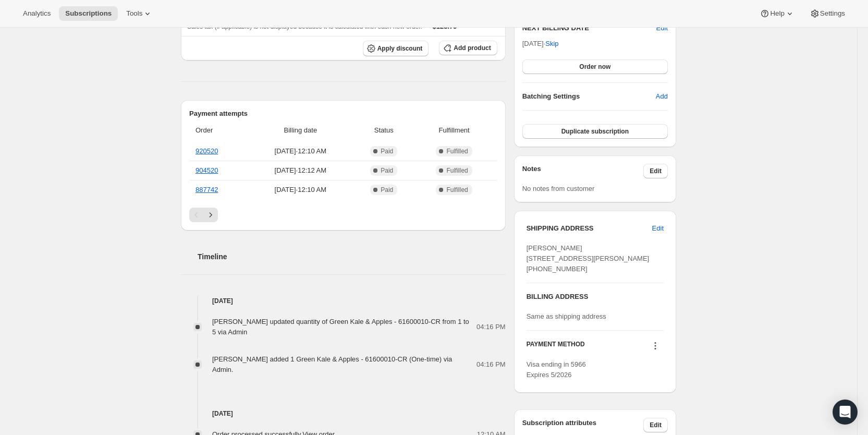 The image size is (868, 435). What do you see at coordinates (300, 130) in the screenshot?
I see `span: Billing date` at bounding box center [300, 130].